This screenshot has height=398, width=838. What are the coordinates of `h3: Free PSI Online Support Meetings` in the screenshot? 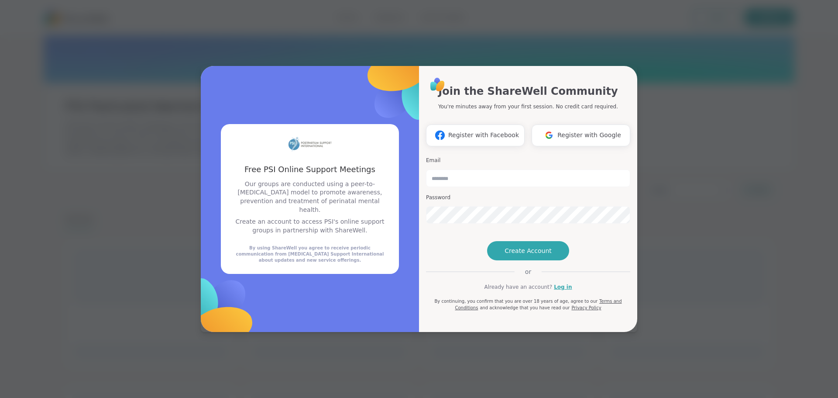 It's located at (310, 169).